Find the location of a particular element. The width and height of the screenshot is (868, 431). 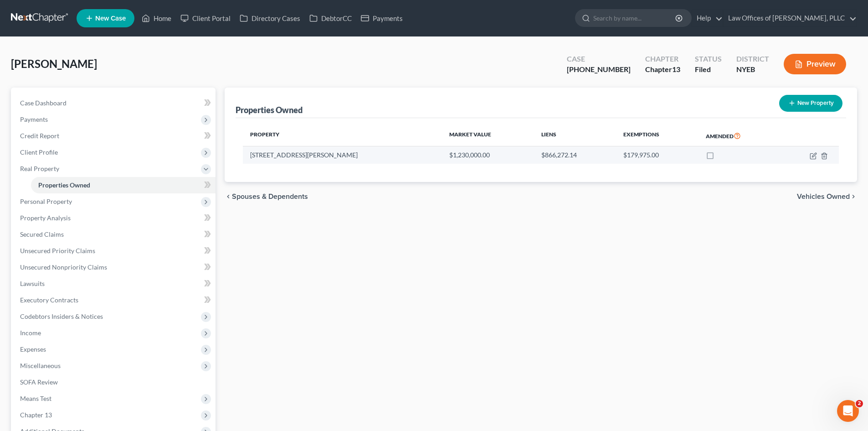

div: District is located at coordinates (753, 59).